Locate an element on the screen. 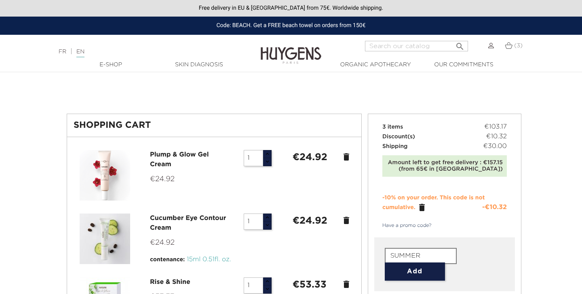 The height and width of the screenshot is (294, 582). img: Huygens is located at coordinates (291, 49).